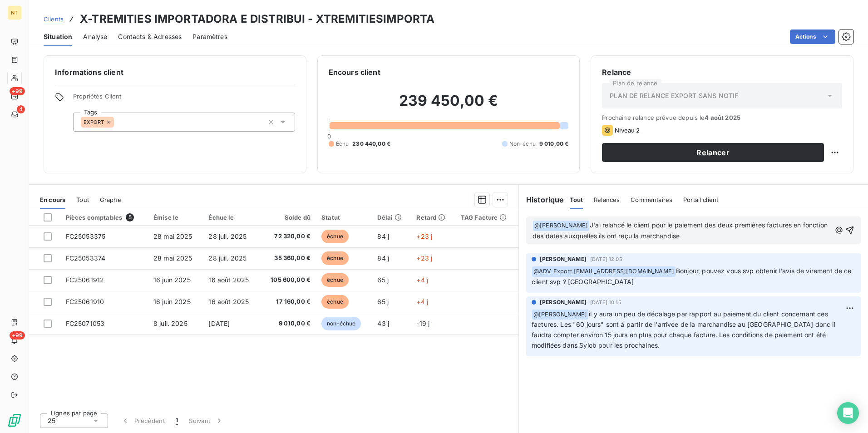  I want to click on button: Actions, so click(813, 37).